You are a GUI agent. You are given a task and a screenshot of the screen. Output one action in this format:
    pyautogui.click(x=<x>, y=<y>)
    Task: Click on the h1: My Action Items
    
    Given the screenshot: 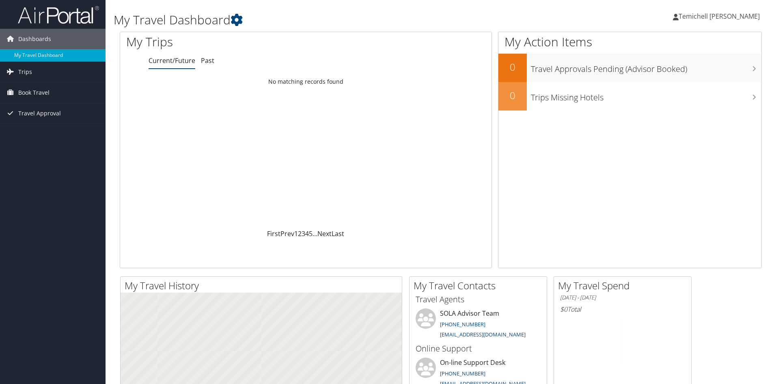 What is the action you would take?
    pyautogui.click(x=630, y=42)
    